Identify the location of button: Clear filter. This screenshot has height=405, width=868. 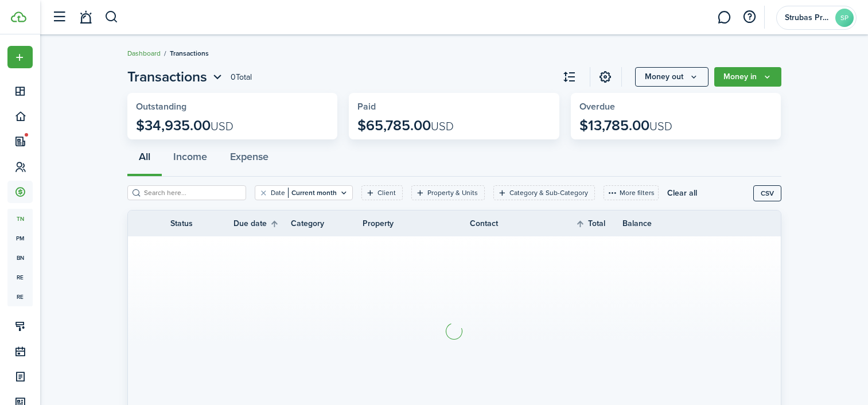
(264, 193).